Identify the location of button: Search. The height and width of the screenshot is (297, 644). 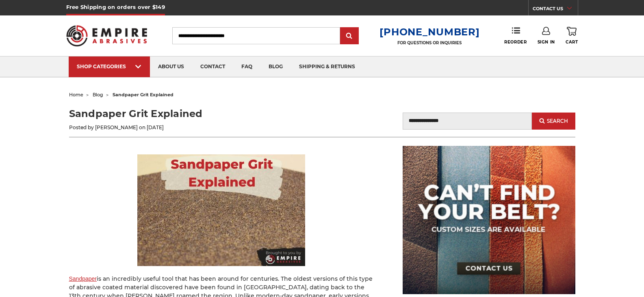
(553, 121).